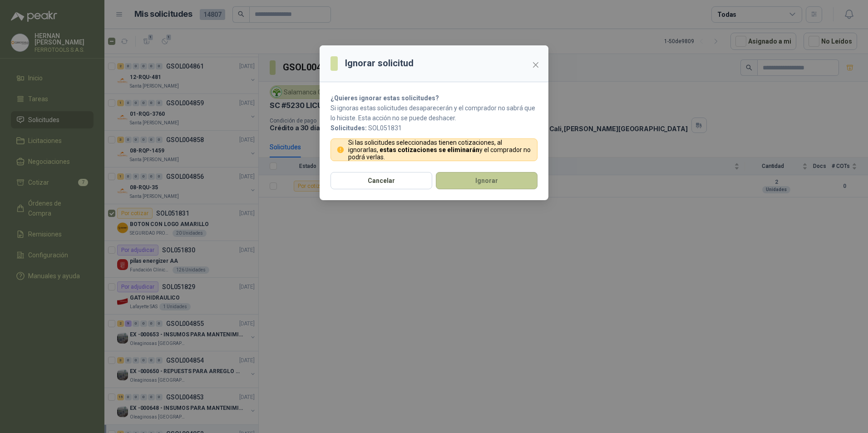 The height and width of the screenshot is (433, 868). I want to click on p: Si ignoras estas solicitudes desaparecerán y el comprador no sabrá que lo hiciste. Esta acción no..., so click(434, 113).